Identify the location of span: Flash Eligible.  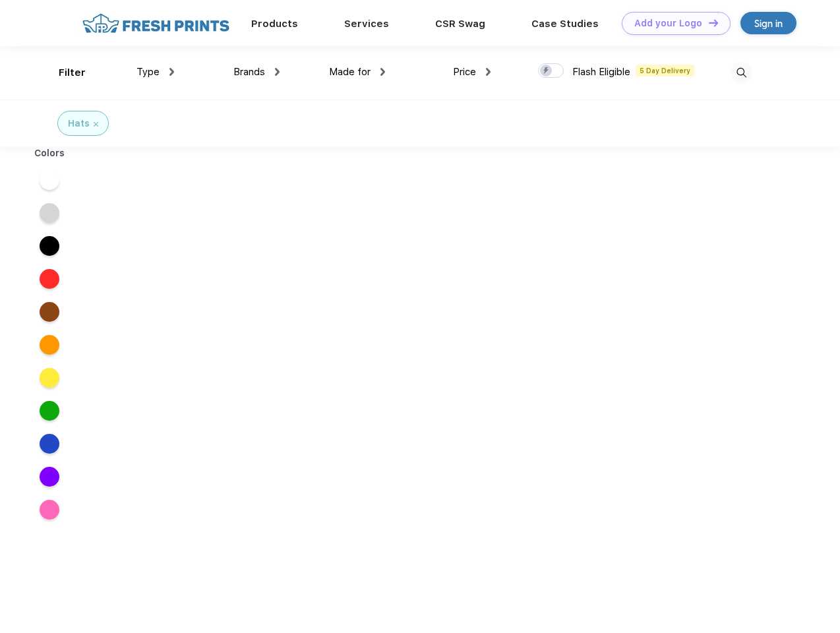
(601, 72).